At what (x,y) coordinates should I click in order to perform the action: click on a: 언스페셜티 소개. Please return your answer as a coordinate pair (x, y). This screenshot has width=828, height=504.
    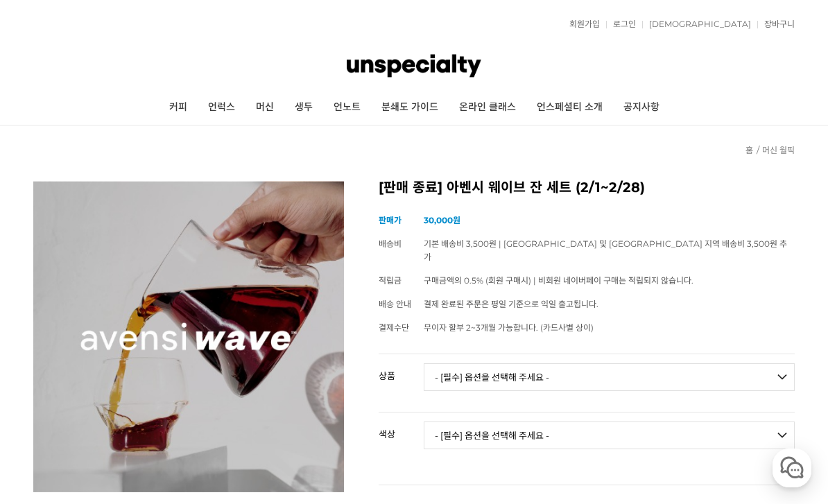
    Looking at the image, I should click on (569, 107).